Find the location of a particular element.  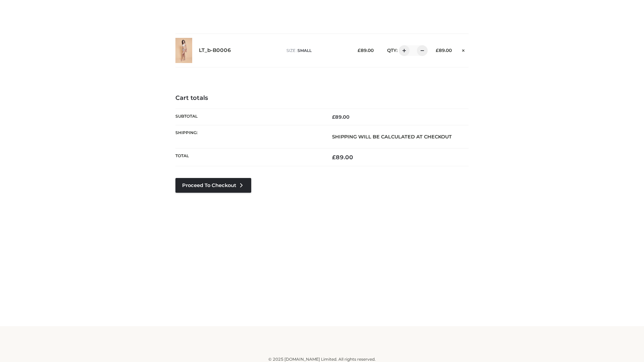

span: SMALL is located at coordinates (304, 50).